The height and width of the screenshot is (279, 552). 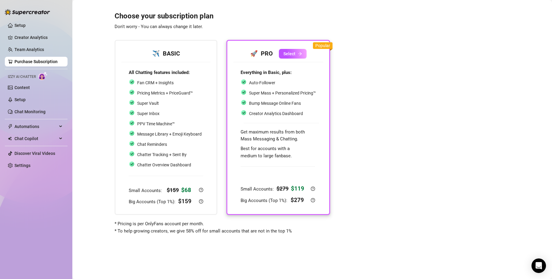 What do you see at coordinates (155, 83) in the screenshot?
I see `span: Fan CRM + Insights` at bounding box center [155, 83].